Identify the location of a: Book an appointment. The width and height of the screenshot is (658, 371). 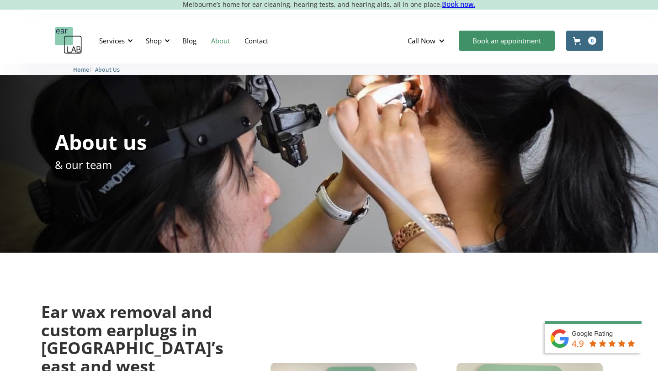
(507, 41).